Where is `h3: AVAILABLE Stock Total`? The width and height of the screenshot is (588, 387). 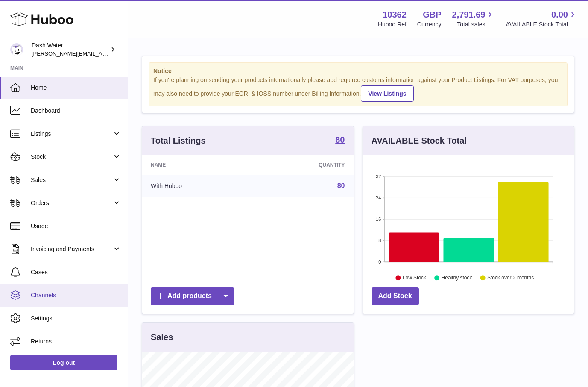
h3: AVAILABLE Stock Total is located at coordinates (419, 141).